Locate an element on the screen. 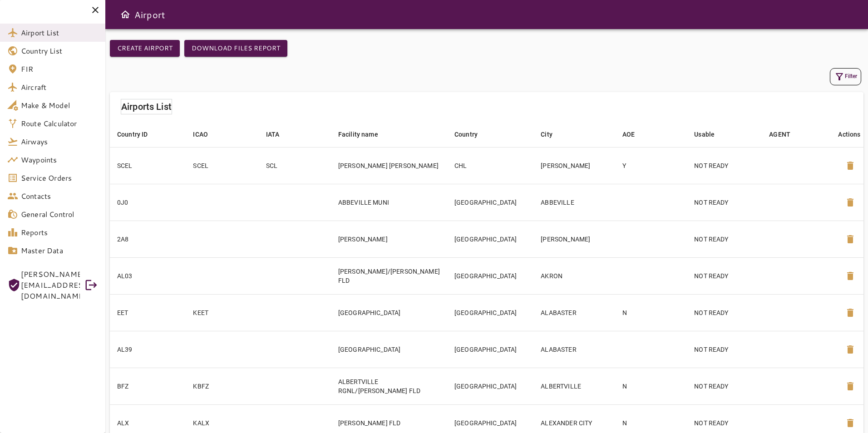 Image resolution: width=868 pixels, height=433 pixels. td: ALBERTVILLE is located at coordinates (574, 385).